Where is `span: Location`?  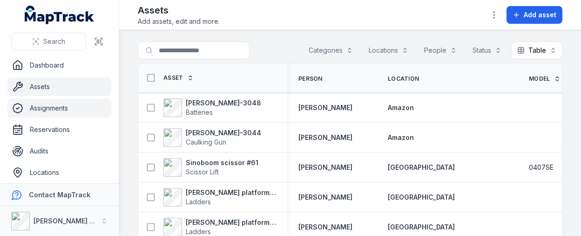 span: Location is located at coordinates (403, 79).